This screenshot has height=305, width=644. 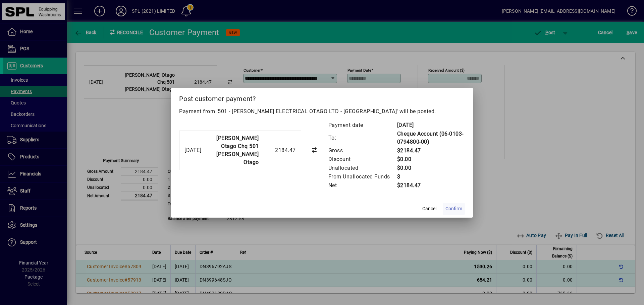 What do you see at coordinates (429, 209) in the screenshot?
I see `button: Cancel` at bounding box center [429, 209].